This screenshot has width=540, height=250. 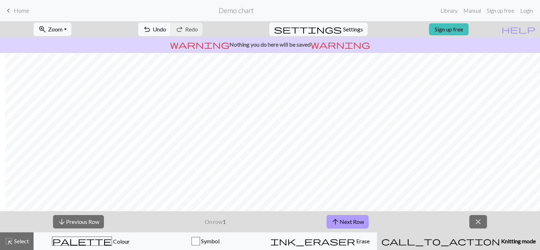 I want to click on span: call_to_action, so click(x=441, y=241).